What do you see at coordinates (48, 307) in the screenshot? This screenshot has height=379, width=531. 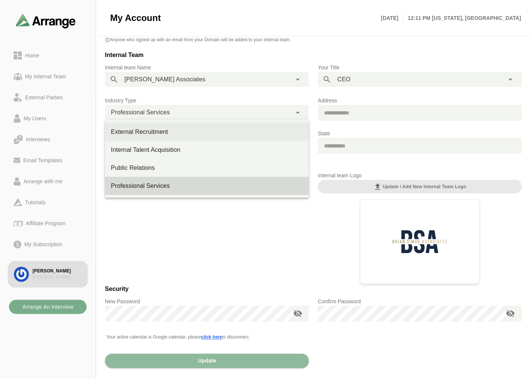 I see `button: Arrange An Interview` at bounding box center [48, 307].